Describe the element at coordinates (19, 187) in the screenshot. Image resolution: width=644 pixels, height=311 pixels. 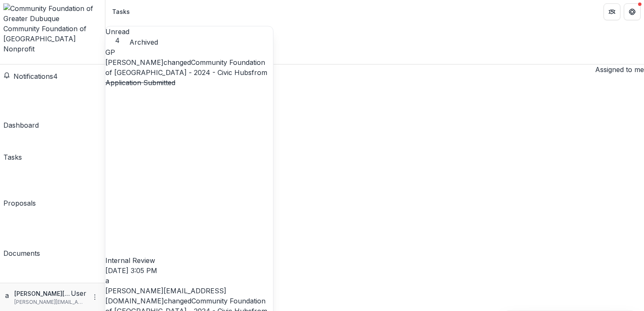
I see `a: Proposals` at that location.